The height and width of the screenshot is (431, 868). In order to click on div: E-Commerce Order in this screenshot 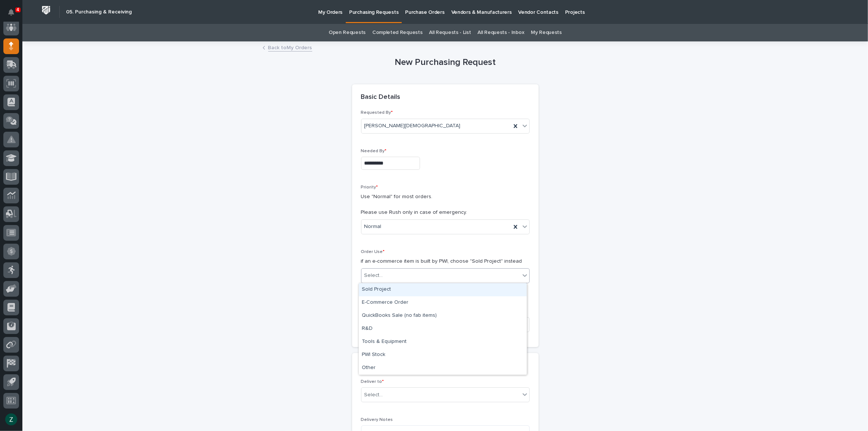, I will do `click(443, 303)`.